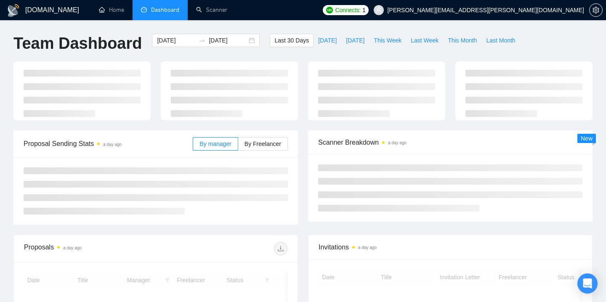  I want to click on h1: Team Dashboard, so click(77, 43).